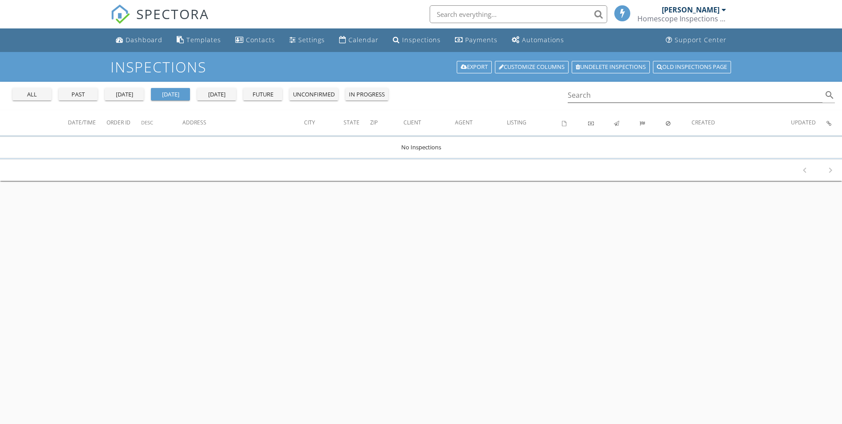  I want to click on th: Desc: Not sorted., so click(162, 123).